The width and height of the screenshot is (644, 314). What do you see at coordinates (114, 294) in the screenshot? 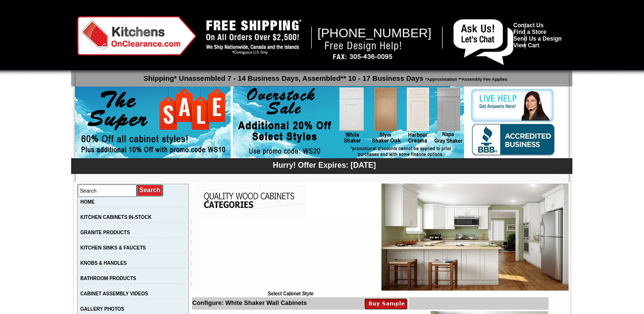
I see `a: CABINET ASSEMBLY VIDEOS` at bounding box center [114, 294].